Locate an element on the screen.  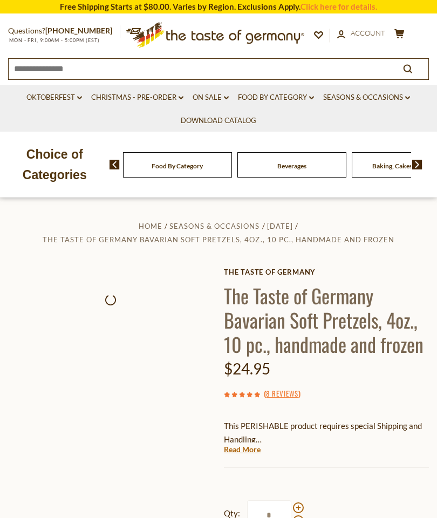
span: Account is located at coordinates (368, 33).